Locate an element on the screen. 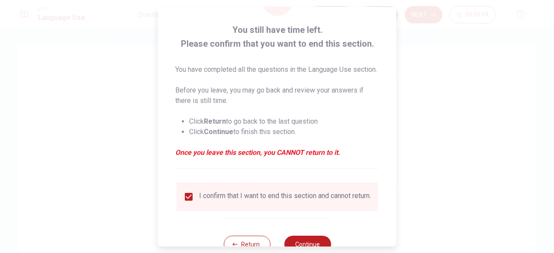 Image resolution: width=554 pixels, height=253 pixels. span: You still have time left. Please confirm that you want to end this section. is located at coordinates (277, 37).